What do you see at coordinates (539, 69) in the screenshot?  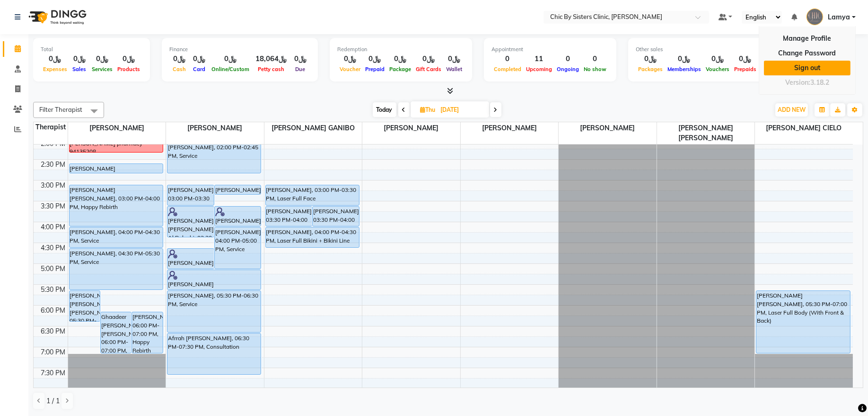 I see `span: Upcoming` at bounding box center [539, 69].